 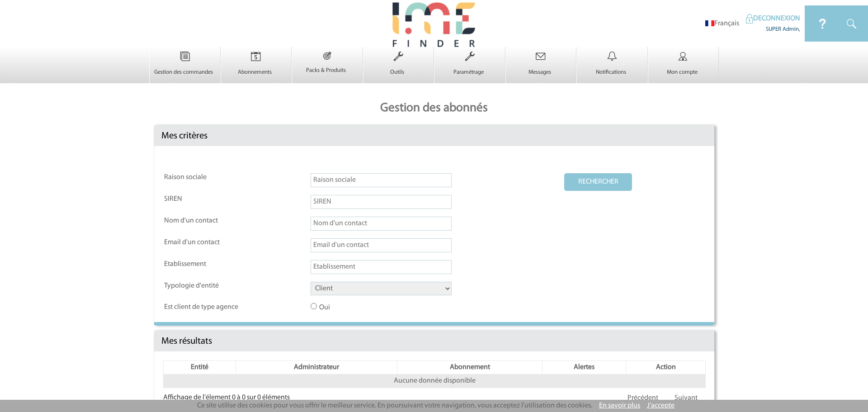 What do you see at coordinates (434, 381) in the screenshot?
I see `td: Aucune donnée disponible` at bounding box center [434, 381].